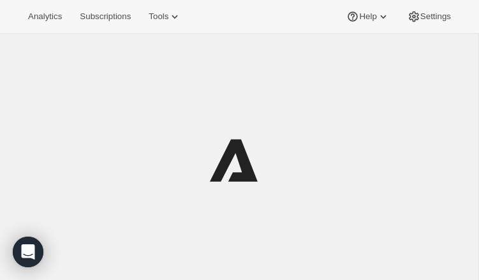 This screenshot has width=479, height=280. I want to click on div: Open Intercom Messenger, so click(28, 252).